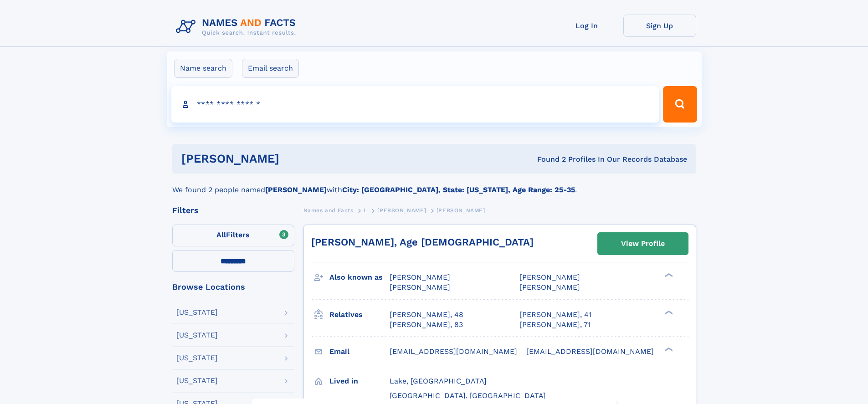 This screenshot has height=404, width=868. Describe the element at coordinates (359, 381) in the screenshot. I see `h3: Lived in` at that location.